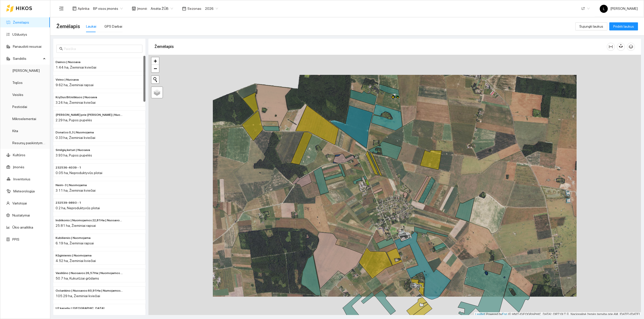  I want to click on span: 232539-9893 - 1, so click(68, 203).